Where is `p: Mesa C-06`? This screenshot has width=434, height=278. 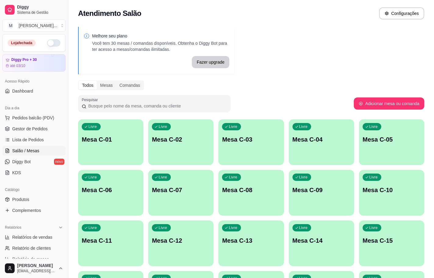 p: Mesa C-06 is located at coordinates (111, 190).